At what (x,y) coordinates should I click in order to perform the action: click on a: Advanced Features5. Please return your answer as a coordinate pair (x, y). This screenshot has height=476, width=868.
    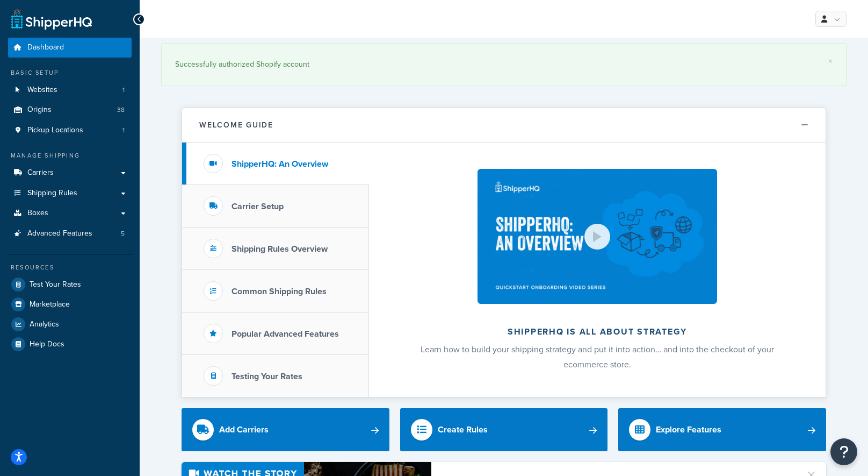
    Looking at the image, I should click on (70, 233).